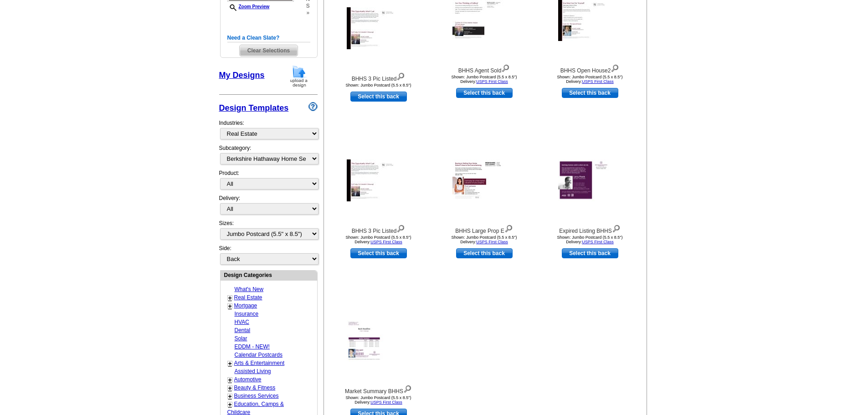 Image resolution: width=868 pixels, height=415 pixels. I want to click on a: HVAC, so click(242, 322).